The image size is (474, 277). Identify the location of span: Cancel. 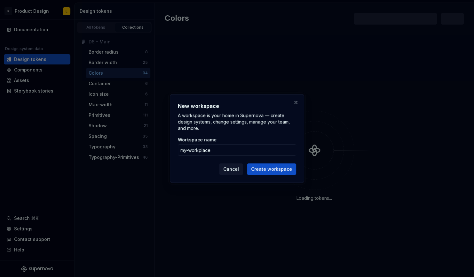
(231, 169).